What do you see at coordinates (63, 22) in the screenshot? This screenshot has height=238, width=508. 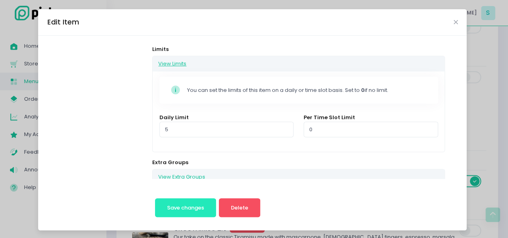 I see `div: Edit Item` at bounding box center [63, 22].